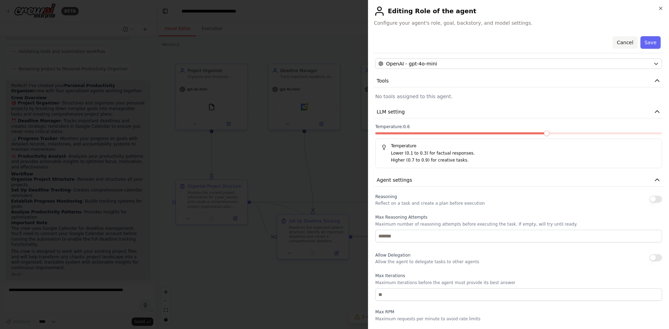  Describe the element at coordinates (518, 11) in the screenshot. I see `h2: Editing Role of the agent` at that location.